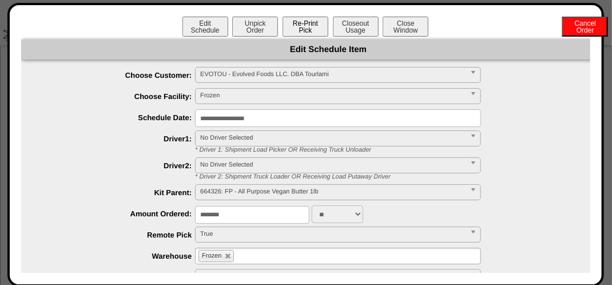 The width and height of the screenshot is (612, 285). Describe the element at coordinates (120, 213) in the screenshot. I see `label: Amount Ordered:` at that location.